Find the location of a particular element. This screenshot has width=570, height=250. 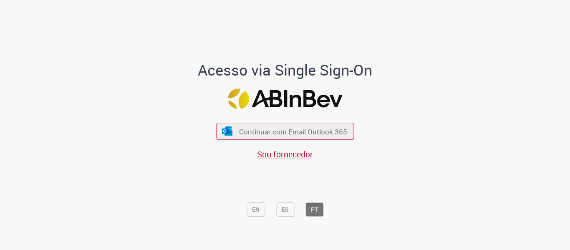

img: Logo ABInBev is located at coordinates (285, 98).